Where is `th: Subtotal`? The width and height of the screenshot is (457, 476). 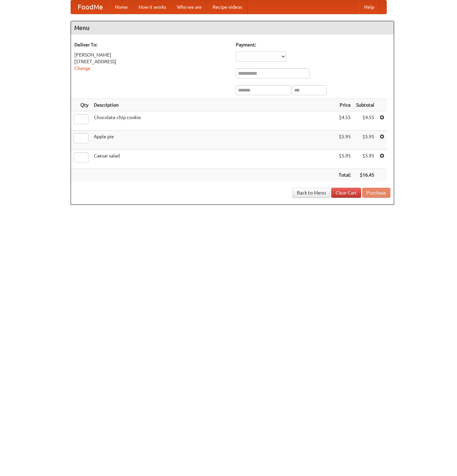
th: Subtotal is located at coordinates (365, 105).